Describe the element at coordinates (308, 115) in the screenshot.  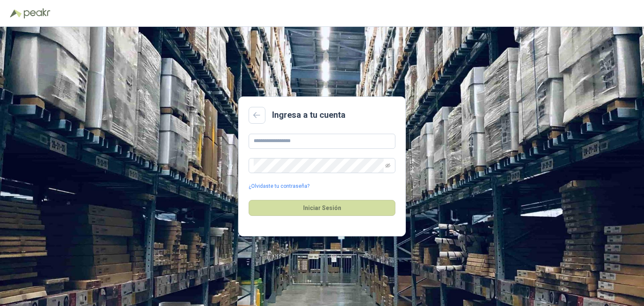
I see `h2: Ingresa a tu cuenta` at that location.